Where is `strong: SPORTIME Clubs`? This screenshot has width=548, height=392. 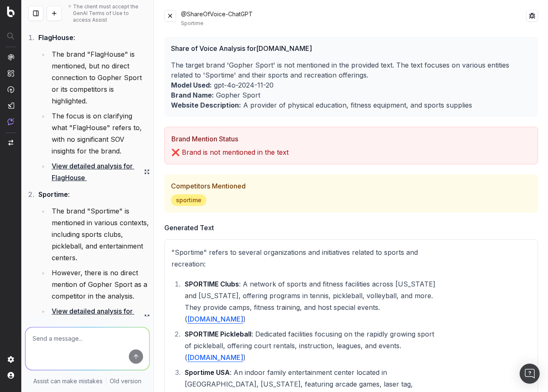 strong: SPORTIME Clubs is located at coordinates (212, 284).